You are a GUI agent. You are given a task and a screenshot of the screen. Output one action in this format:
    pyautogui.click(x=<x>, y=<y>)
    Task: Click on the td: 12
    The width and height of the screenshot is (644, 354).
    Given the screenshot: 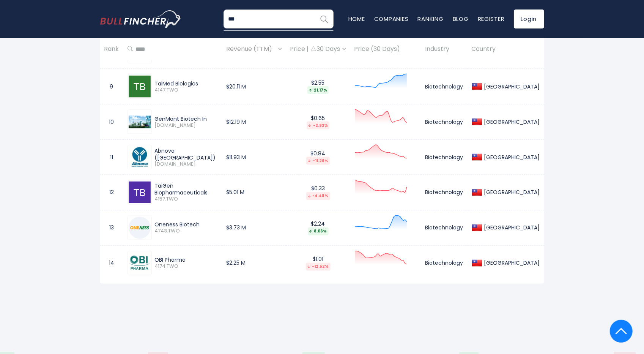 What is the action you would take?
    pyautogui.click(x=112, y=192)
    